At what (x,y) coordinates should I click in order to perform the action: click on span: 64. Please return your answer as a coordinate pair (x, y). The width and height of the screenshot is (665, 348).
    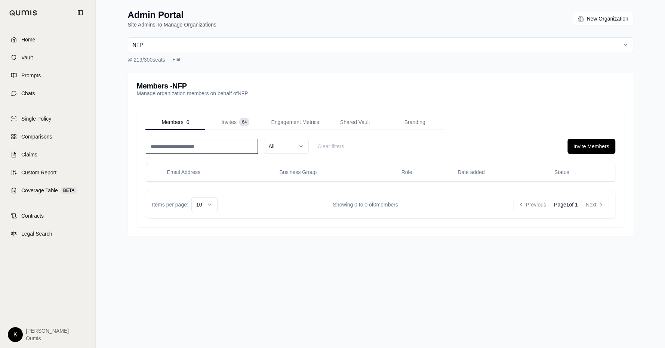
    Looking at the image, I should click on (244, 122).